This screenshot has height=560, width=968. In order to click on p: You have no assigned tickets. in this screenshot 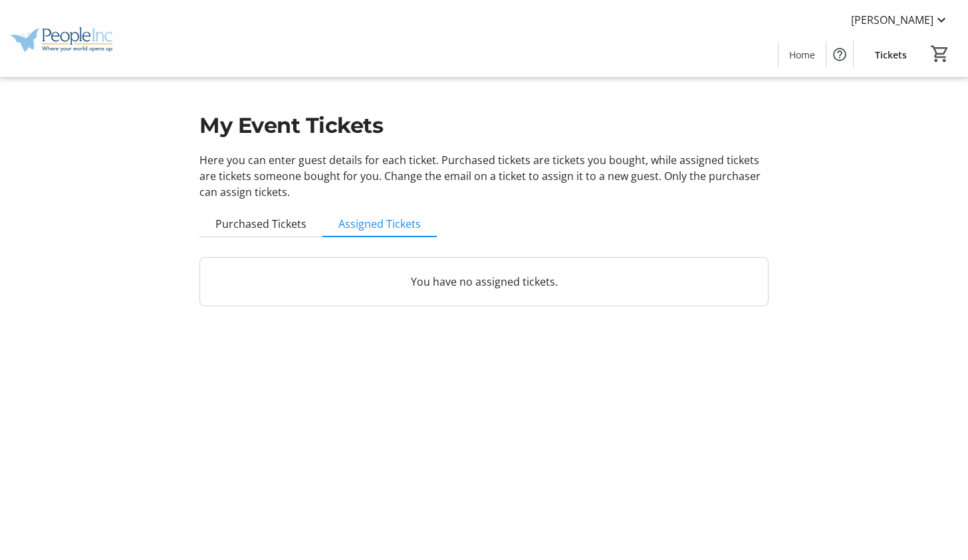, I will do `click(484, 282)`.